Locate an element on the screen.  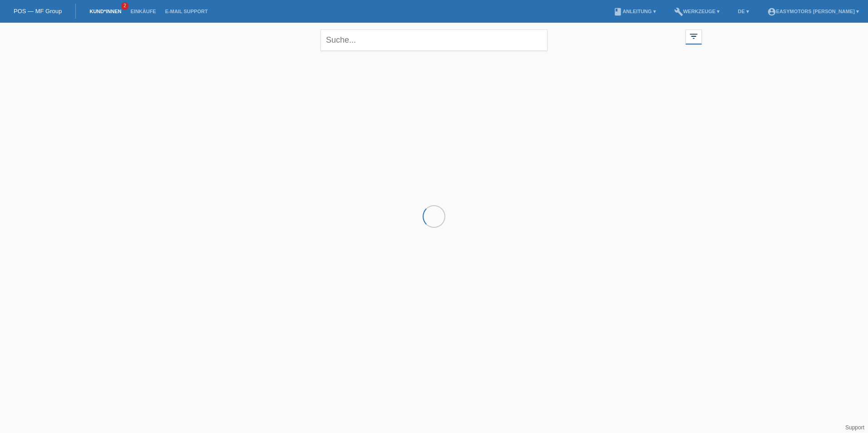
i: account_circle is located at coordinates (772, 12).